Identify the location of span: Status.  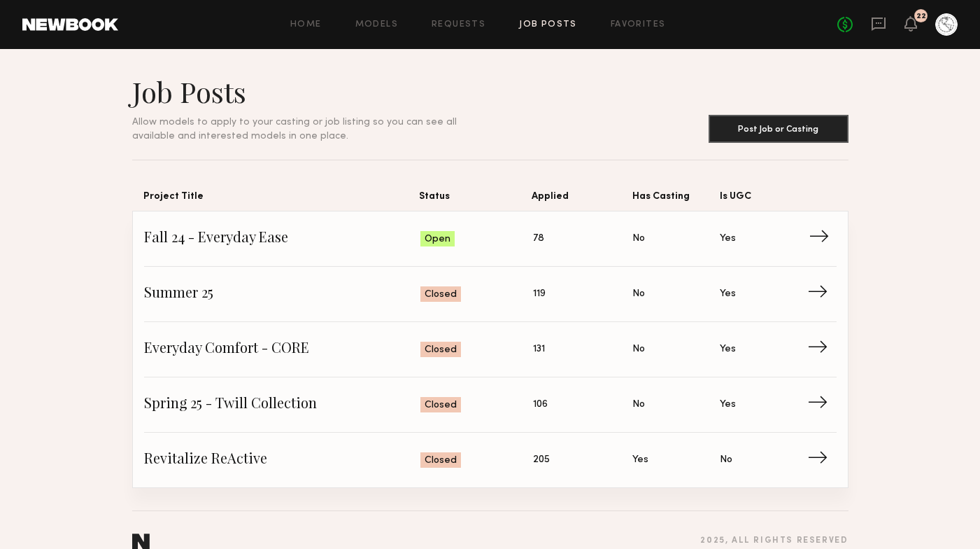
(475, 200).